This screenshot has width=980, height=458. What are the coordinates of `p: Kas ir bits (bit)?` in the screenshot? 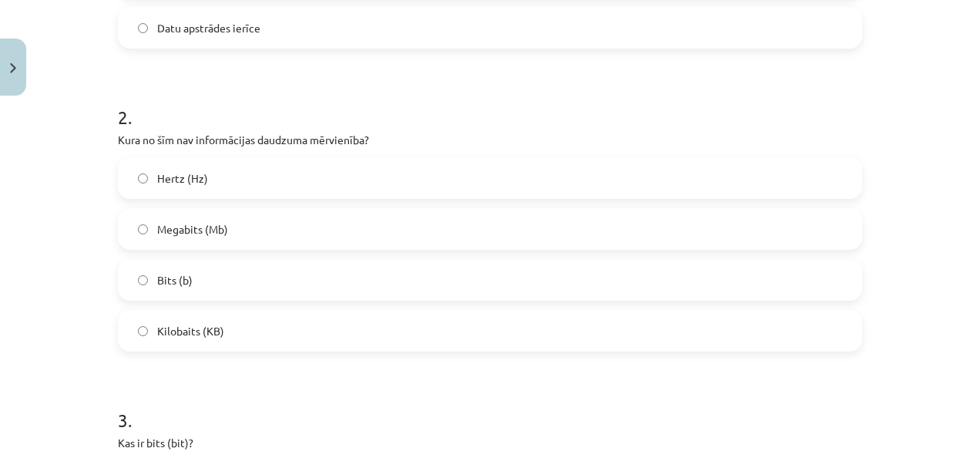 It's located at (490, 442).